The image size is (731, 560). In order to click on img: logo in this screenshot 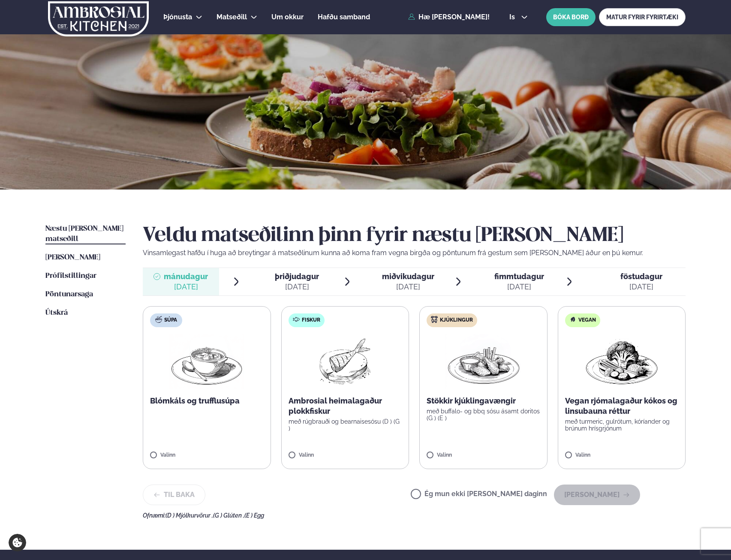, I will do `click(98, 19)`.